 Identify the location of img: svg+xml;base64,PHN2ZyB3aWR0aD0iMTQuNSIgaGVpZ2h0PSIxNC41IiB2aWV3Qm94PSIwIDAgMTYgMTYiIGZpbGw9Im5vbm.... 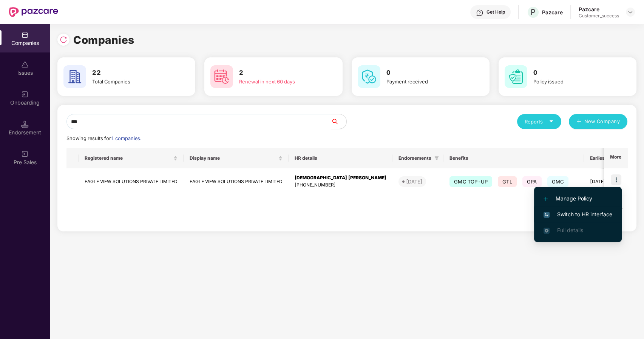
(25, 124).